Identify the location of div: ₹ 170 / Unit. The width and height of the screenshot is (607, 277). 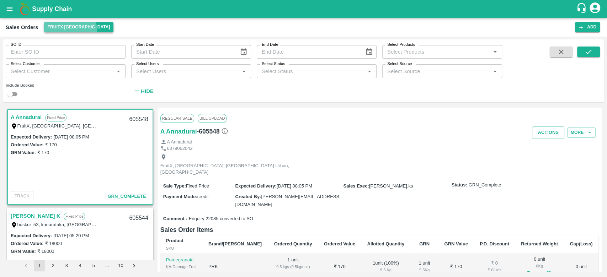
(293, 273).